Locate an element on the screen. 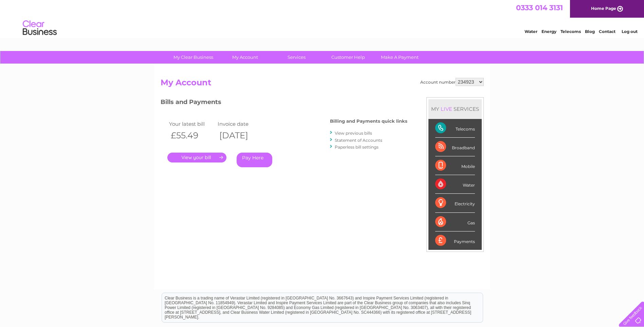 The image size is (644, 327). span: 0333 014 3131 is located at coordinates (540, 8).